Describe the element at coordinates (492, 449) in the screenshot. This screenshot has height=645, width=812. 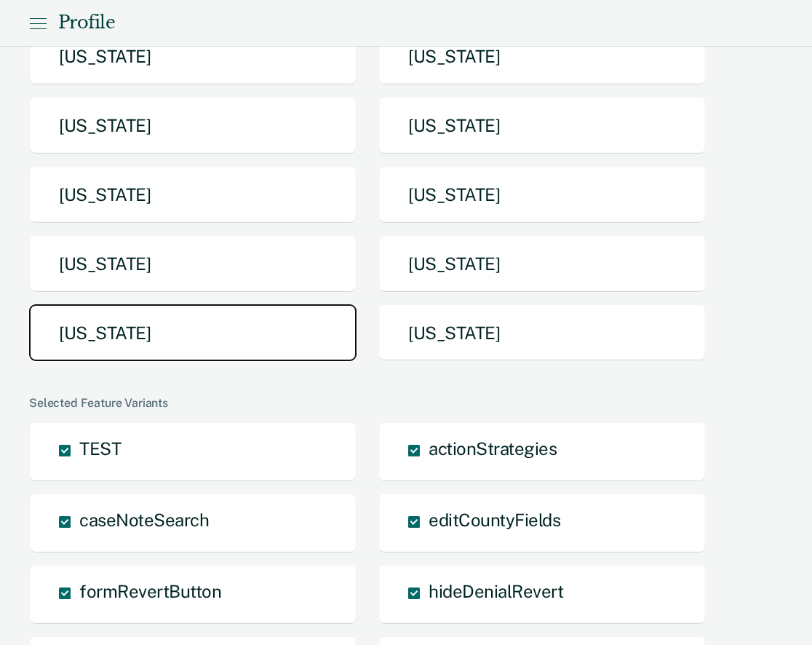
I see `span: actionStrategies` at that location.